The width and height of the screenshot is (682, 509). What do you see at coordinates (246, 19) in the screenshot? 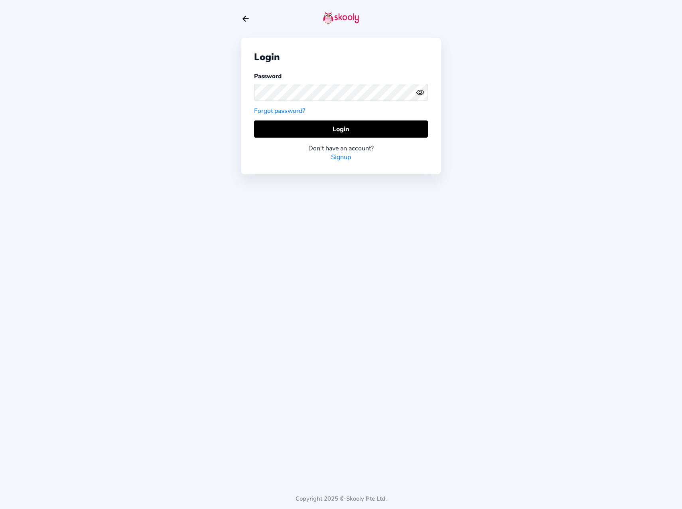
I see `ion-icon: arrow back outline` at bounding box center [246, 19].